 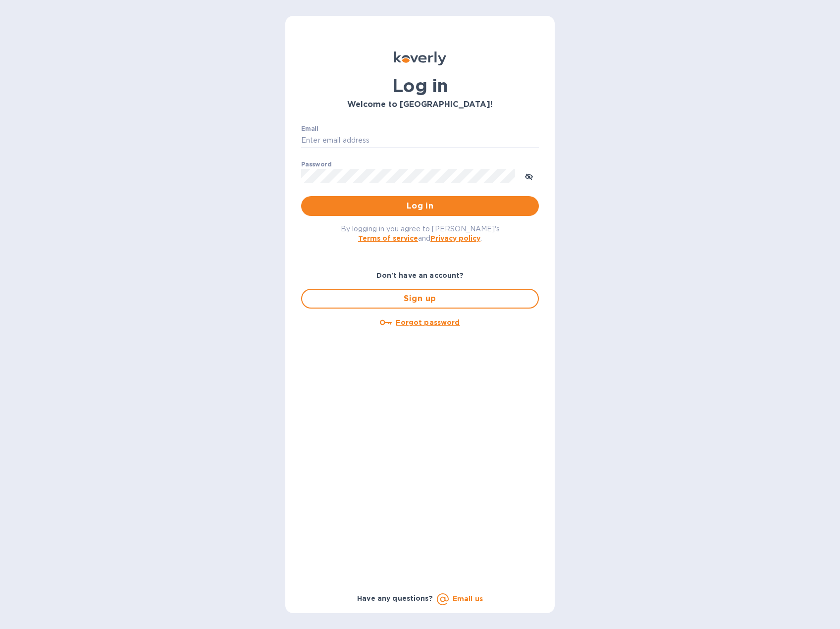 What do you see at coordinates (455, 239) in the screenshot?
I see `a: Privacy policy` at bounding box center [455, 239].